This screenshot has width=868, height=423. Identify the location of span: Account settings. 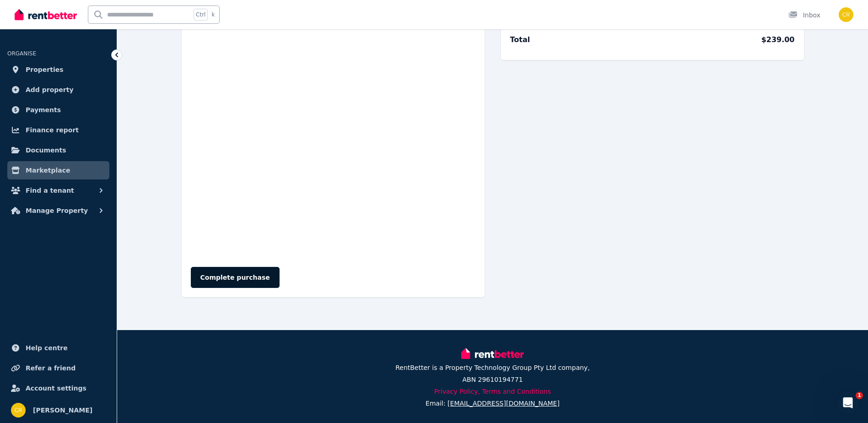
(56, 388).